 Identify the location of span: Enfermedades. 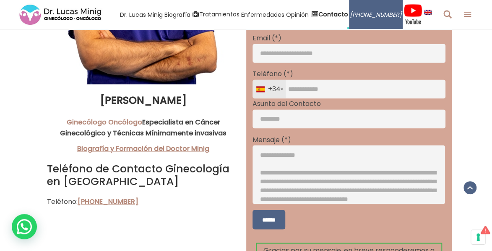
(263, 14).